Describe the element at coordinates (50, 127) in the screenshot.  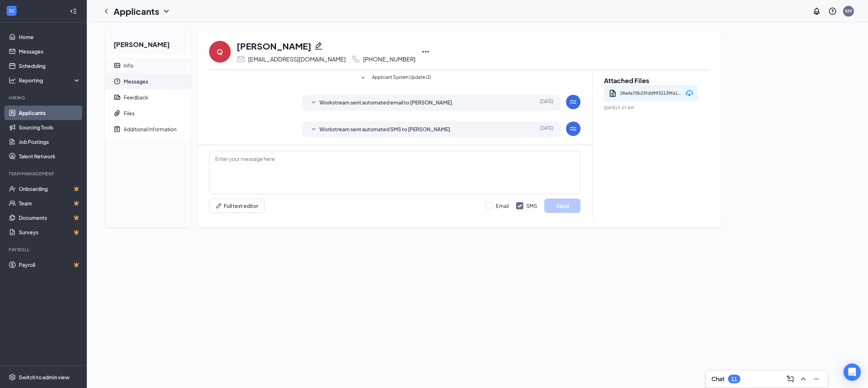
I see `a: Sourcing Tools` at that location.